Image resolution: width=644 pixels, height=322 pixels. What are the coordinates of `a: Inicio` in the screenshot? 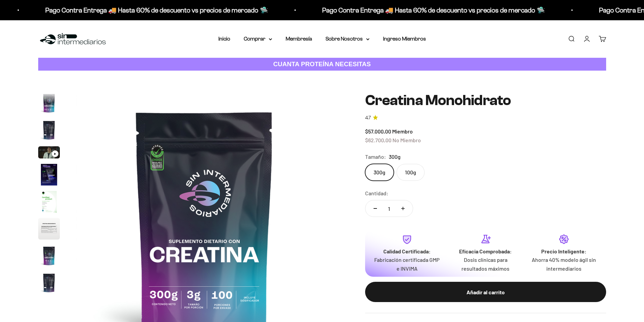 It's located at (224, 39).